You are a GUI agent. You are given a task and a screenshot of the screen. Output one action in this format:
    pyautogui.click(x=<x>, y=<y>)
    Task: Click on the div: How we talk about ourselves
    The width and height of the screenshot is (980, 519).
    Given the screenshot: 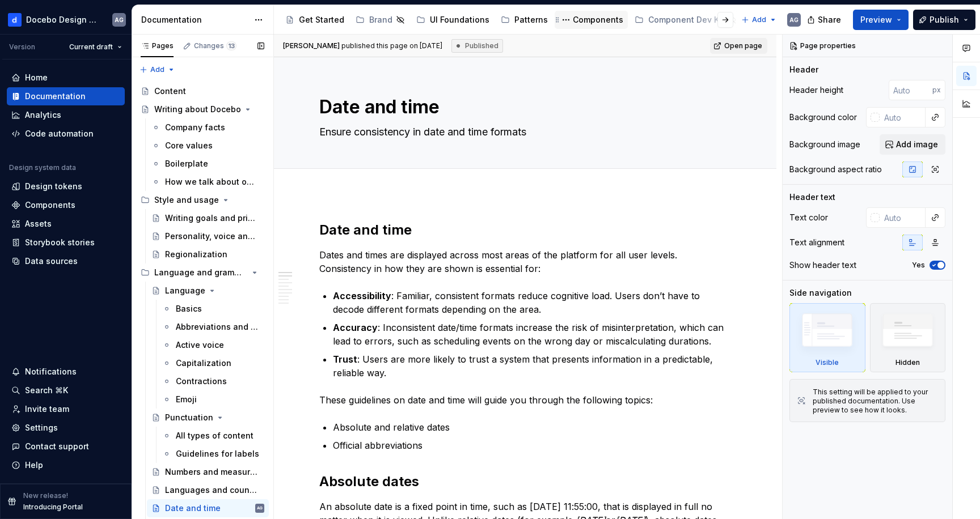 What is the action you would take?
    pyautogui.click(x=212, y=182)
    